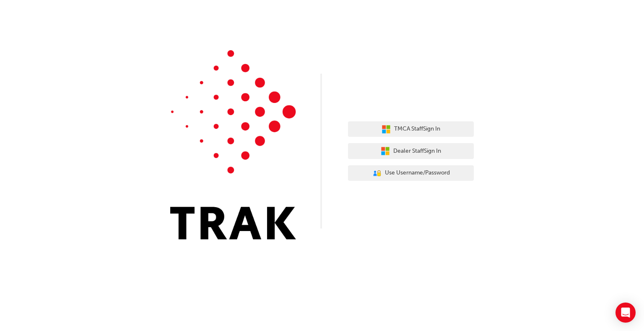 This screenshot has height=331, width=644. Describe the element at coordinates (411, 129) in the screenshot. I see `button: TMCA StaffSign In` at that location.